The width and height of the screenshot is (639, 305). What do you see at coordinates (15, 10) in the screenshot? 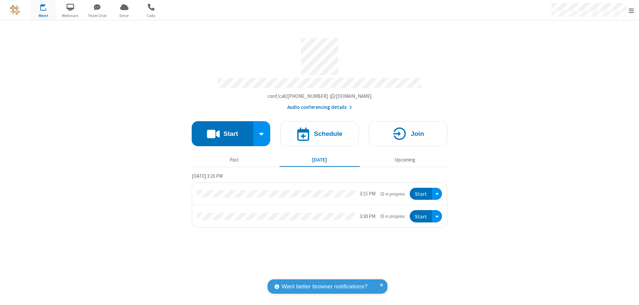
I see `img: QA Selenium DO NOT DELETE OR CHANGE` at bounding box center [15, 10].